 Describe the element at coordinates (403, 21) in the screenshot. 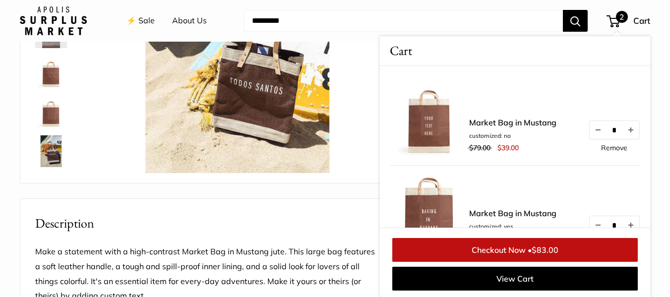

I see `input: Search...` at that location.